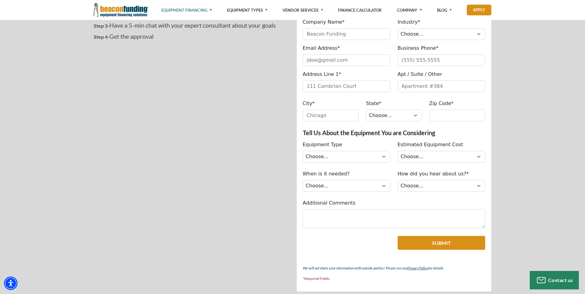  What do you see at coordinates (442, 60) in the screenshot?
I see `input: (555) 555-5555` at bounding box center [442, 60].